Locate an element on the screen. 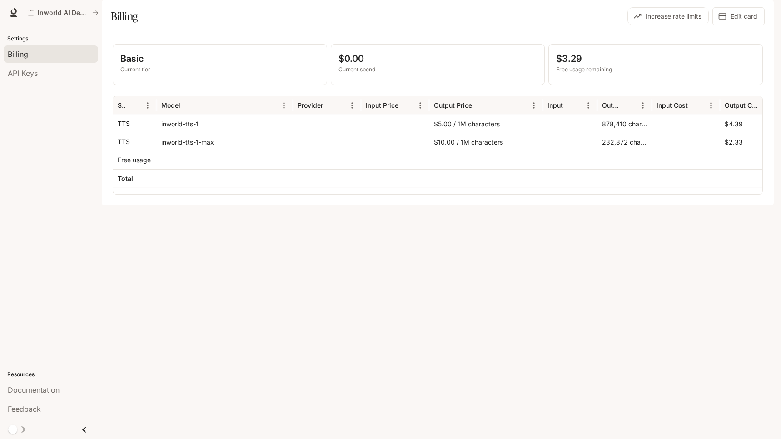 The width and height of the screenshot is (781, 439). div: Provider is located at coordinates (310, 105).